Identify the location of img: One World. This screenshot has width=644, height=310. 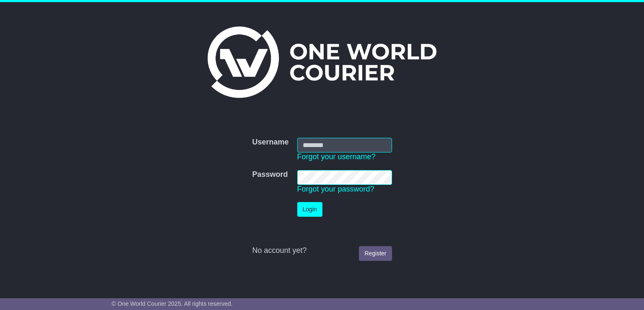
(322, 62).